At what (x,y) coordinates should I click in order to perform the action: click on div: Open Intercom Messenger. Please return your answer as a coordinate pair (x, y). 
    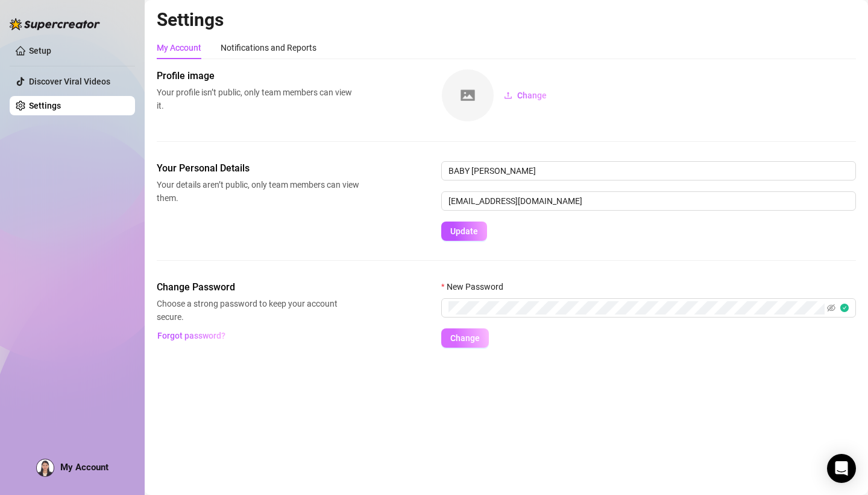
    Looking at the image, I should click on (842, 468).